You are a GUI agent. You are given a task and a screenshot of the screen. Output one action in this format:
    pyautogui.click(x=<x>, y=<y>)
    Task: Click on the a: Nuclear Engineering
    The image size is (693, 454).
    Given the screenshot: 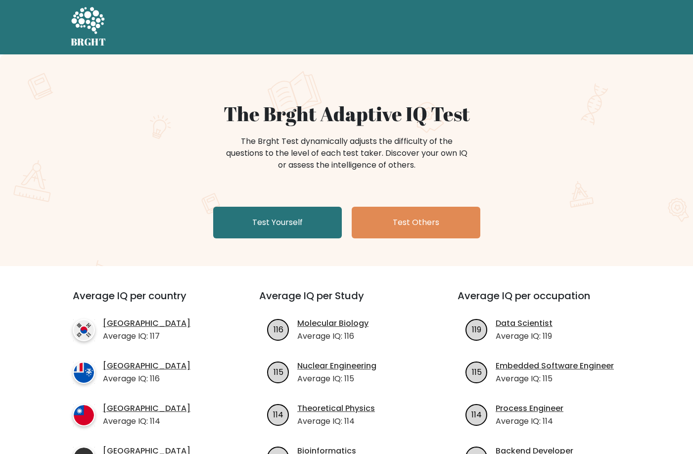 What is the action you would take?
    pyautogui.click(x=337, y=366)
    